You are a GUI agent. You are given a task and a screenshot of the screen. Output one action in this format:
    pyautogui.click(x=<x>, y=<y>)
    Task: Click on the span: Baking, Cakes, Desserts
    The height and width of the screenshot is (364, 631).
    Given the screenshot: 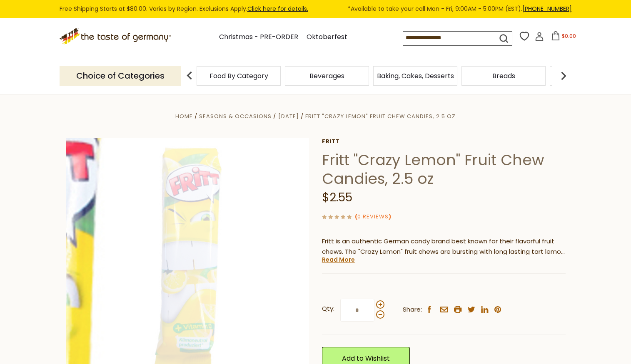 What is the action you would take?
    pyautogui.click(x=415, y=76)
    